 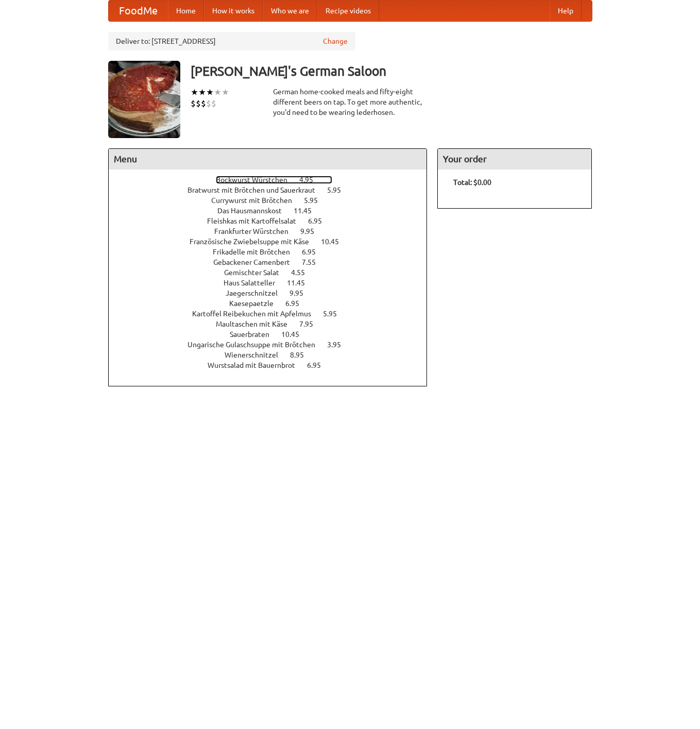 What do you see at coordinates (257, 263) in the screenshot?
I see `span: Gebackener Camenbert` at bounding box center [257, 263].